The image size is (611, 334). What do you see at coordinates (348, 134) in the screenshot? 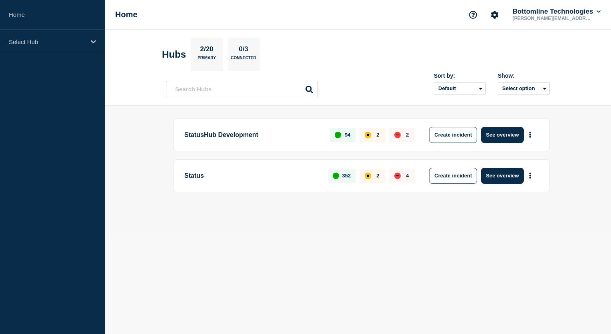
I see `p: 94` at bounding box center [348, 134].